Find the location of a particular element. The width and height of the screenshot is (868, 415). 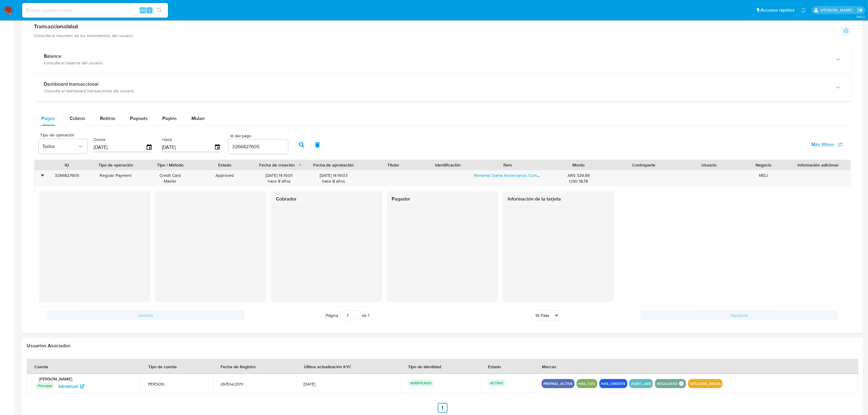

span: Alt is located at coordinates (143, 10).